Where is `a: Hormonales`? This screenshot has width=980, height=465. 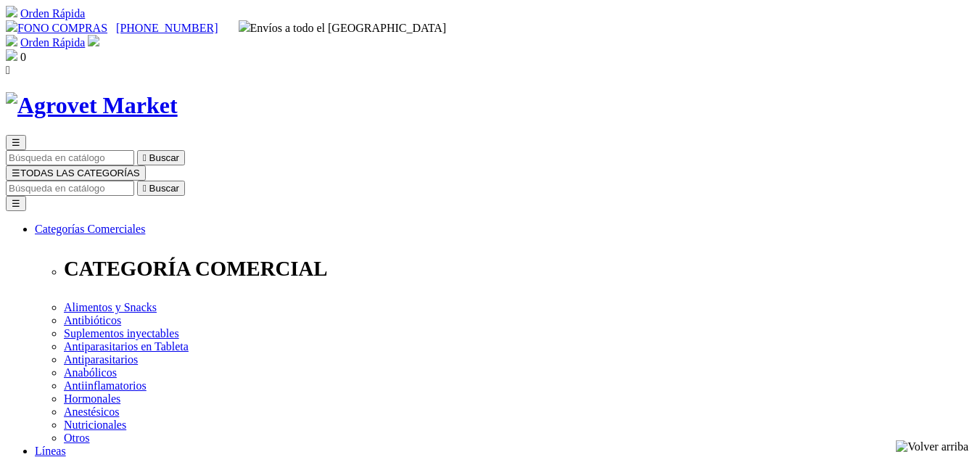
a: Hormonales is located at coordinates (92, 399).